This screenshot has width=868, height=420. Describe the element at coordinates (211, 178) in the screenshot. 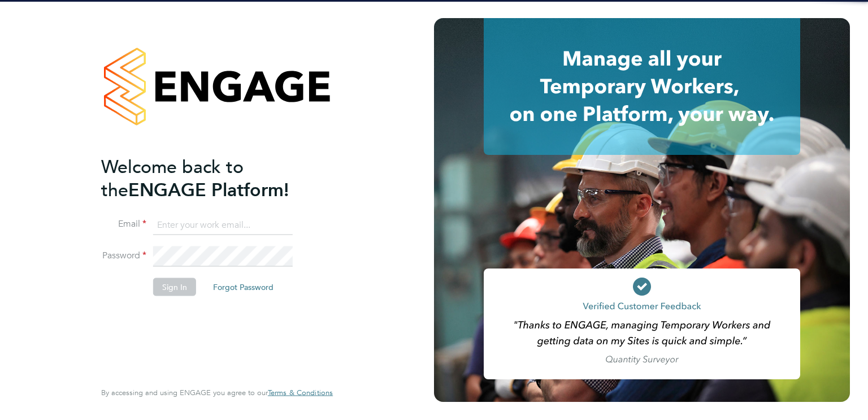

I see `h2: ENGAGE Platform!` at that location.